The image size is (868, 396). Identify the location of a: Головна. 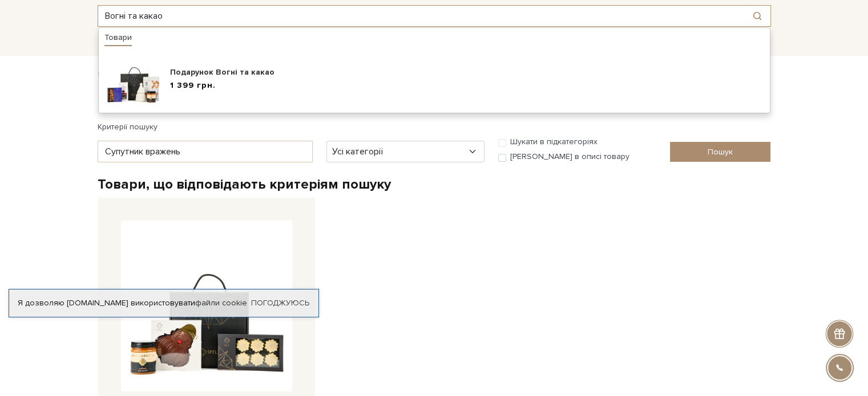
(112, 73).